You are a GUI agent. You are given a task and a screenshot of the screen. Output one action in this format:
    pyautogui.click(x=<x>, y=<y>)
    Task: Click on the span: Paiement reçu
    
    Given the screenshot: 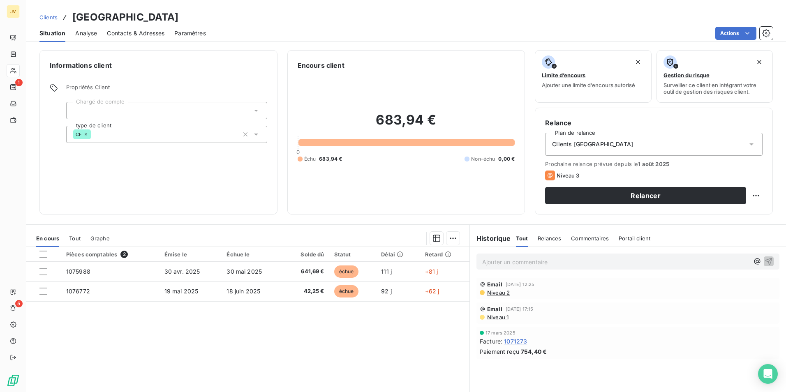 What is the action you would take?
    pyautogui.click(x=500, y=352)
    